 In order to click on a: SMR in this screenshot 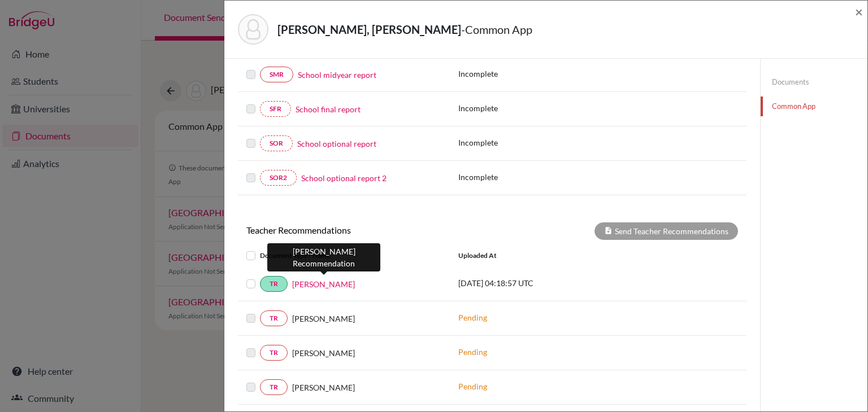, I will do `click(277, 74)`.